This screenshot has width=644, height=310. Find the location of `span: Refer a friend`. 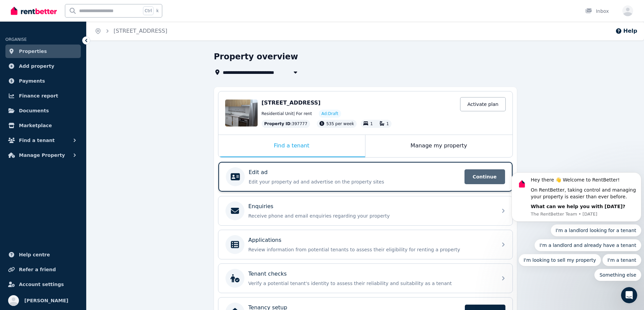

span: Refer a friend is located at coordinates (37, 270).